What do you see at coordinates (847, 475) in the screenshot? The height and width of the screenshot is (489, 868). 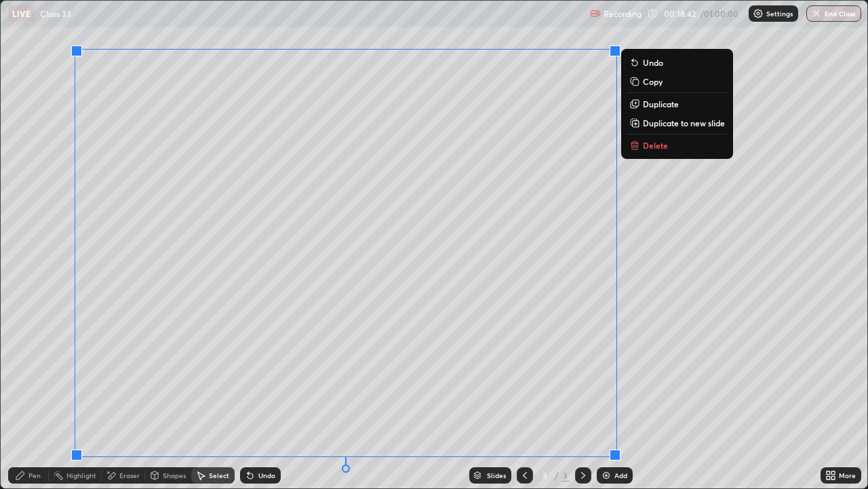 I see `div: More` at bounding box center [847, 475].